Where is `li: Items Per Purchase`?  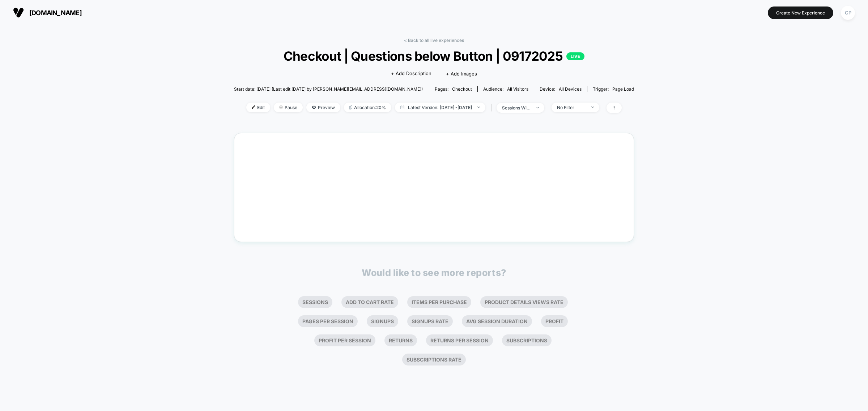
li: Items Per Purchase is located at coordinates (439, 302).